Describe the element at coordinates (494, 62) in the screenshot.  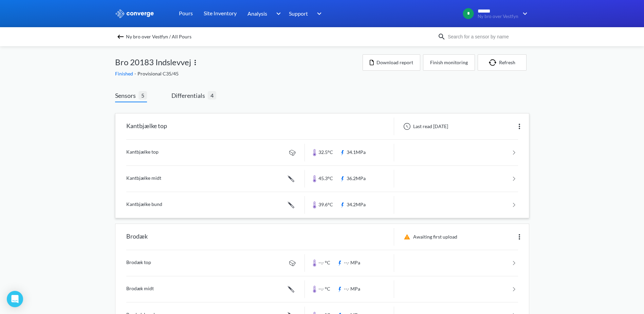
I see `img: icon-refresh.svg` at that location.